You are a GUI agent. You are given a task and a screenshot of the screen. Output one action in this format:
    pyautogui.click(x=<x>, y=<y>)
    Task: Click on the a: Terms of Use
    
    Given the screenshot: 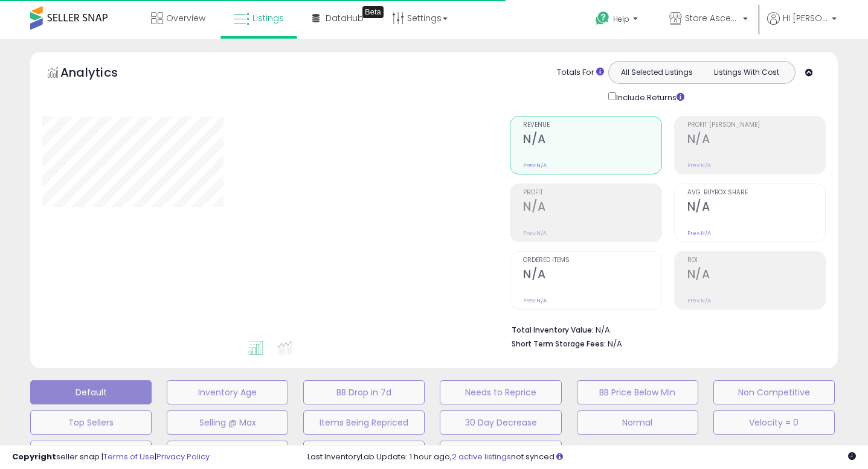 What is the action you would take?
    pyautogui.click(x=129, y=456)
    